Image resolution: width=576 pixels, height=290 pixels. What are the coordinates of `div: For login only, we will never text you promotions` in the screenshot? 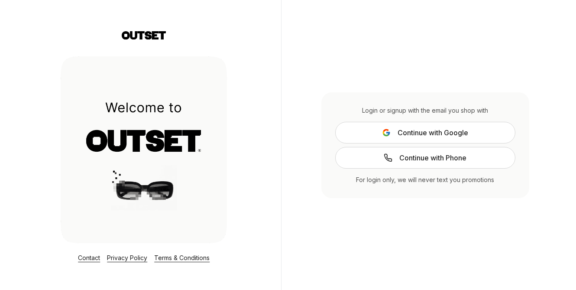 It's located at (426, 180).